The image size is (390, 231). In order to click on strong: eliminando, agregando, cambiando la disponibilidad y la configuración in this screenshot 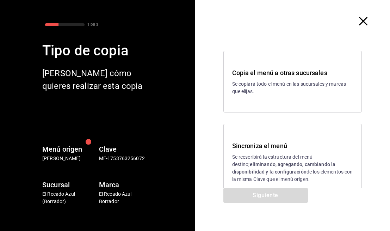, I will do `click(284, 168)`.